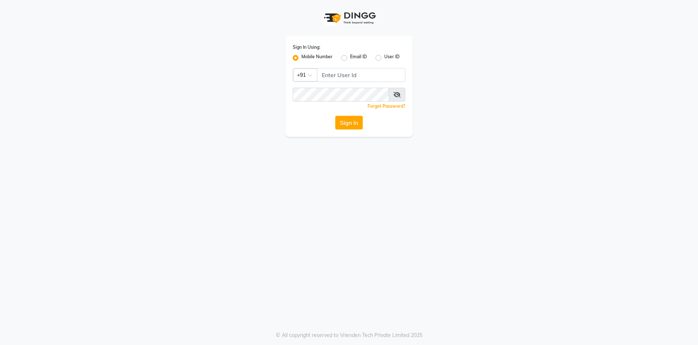  Describe the element at coordinates (392, 58) in the screenshot. I see `label: User ID` at that location.